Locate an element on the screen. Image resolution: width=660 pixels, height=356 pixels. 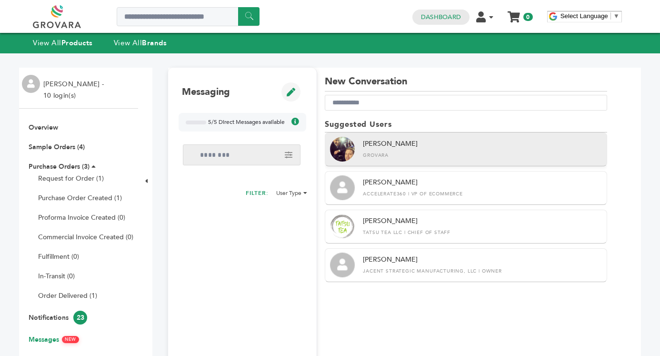
a: Order Delivered (1) is located at coordinates (68, 295).